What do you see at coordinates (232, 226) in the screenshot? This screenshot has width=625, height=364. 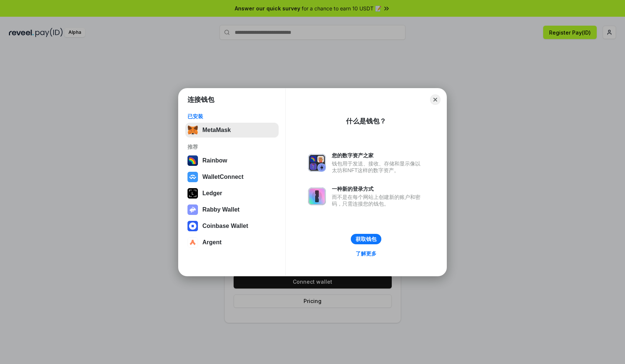 I see `button: Coinbase Wallet` at bounding box center [232, 226].